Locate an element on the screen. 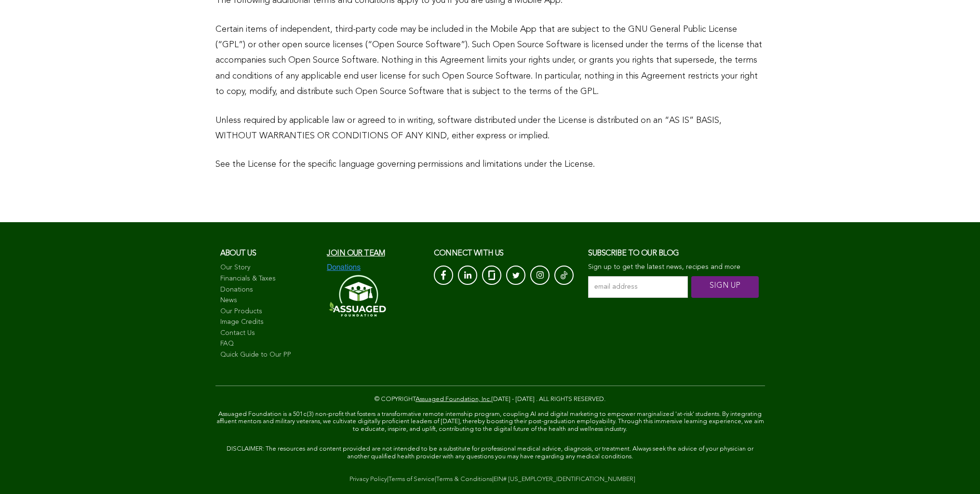 This screenshot has height=494, width=980. input: email address is located at coordinates (638, 287).